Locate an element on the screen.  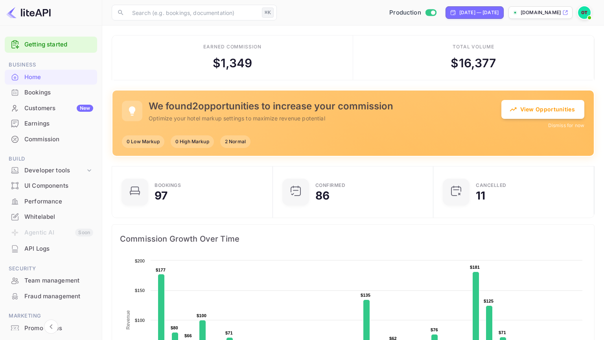
div: 97 is located at coordinates (161, 195).